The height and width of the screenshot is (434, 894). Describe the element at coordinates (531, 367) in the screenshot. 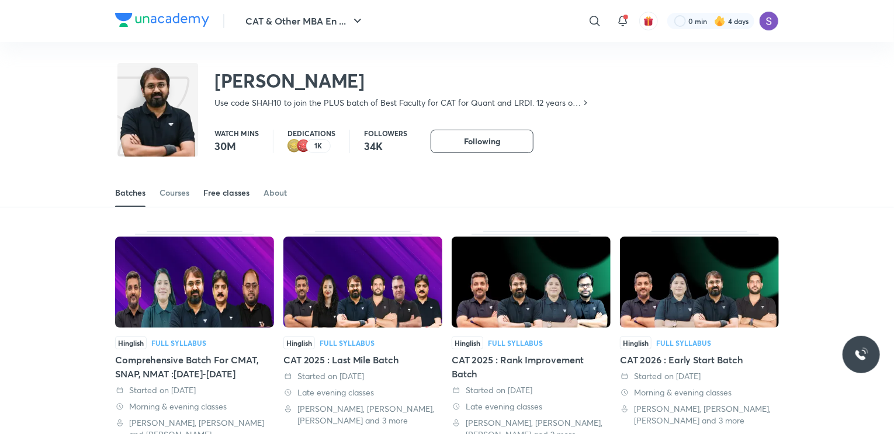

I see `div: CAT 2025 : Rank Improvement Batch` at that location.